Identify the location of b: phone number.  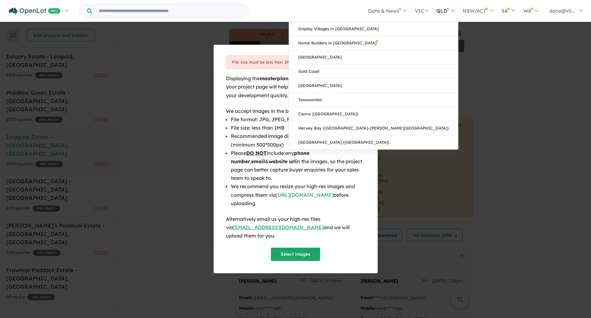
(270, 157).